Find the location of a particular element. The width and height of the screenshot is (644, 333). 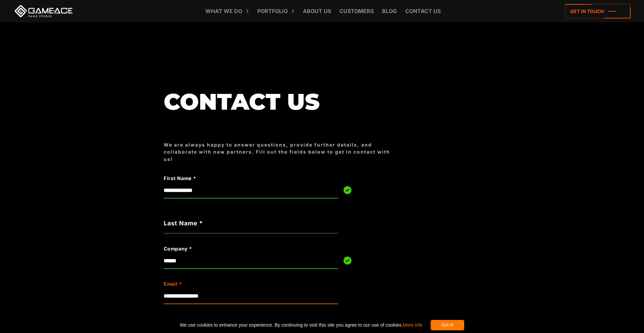

h1: Contact us is located at coordinates (281, 102).